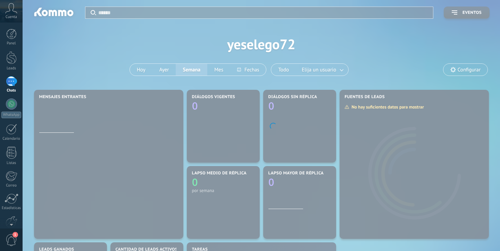  What do you see at coordinates (11, 43) in the screenshot?
I see `div: Panel` at bounding box center [11, 43].